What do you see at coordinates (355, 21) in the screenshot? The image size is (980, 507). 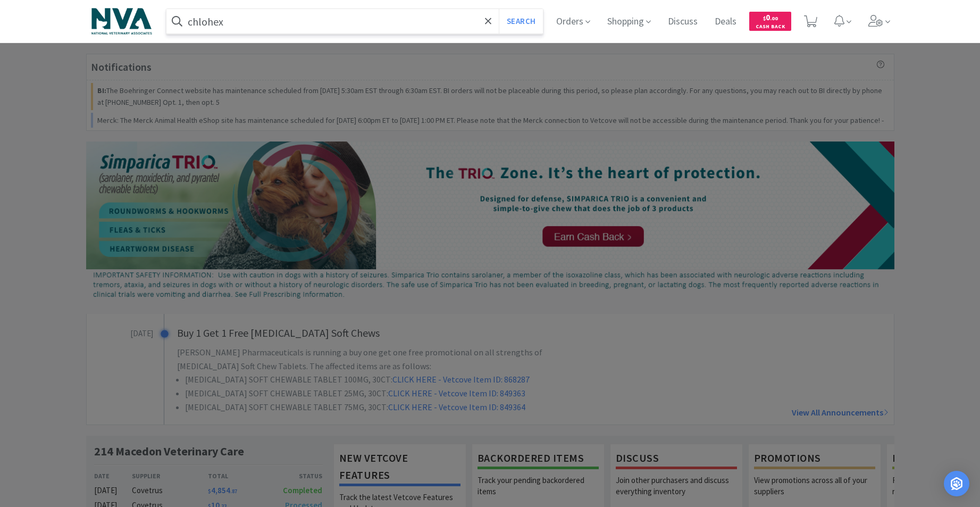 I see `input: Search by item, sku, manufacturer, ingredient, size...` at bounding box center [355, 21].